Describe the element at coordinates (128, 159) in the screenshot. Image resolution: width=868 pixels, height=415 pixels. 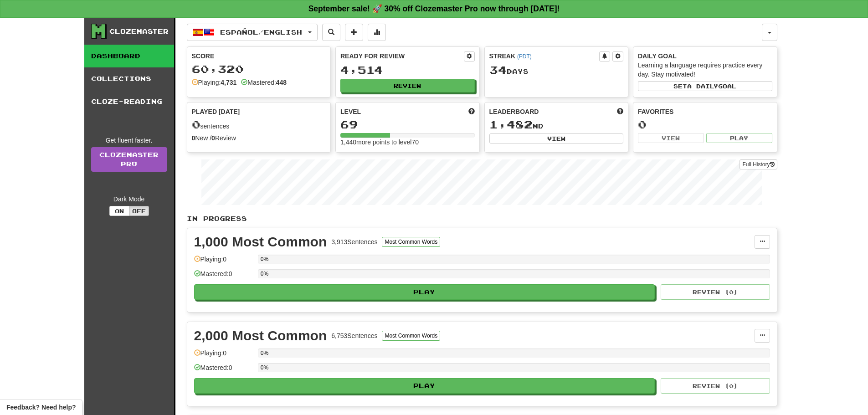
I see `a: ClozemasterPro` at that location.